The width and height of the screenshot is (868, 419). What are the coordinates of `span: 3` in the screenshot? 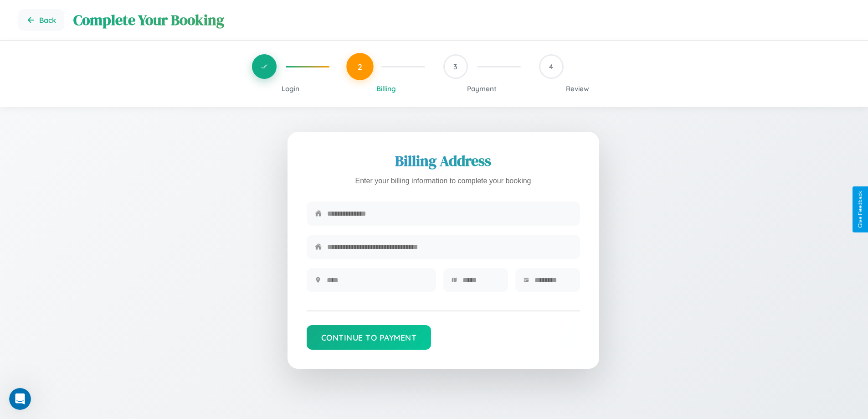 It's located at (455, 66).